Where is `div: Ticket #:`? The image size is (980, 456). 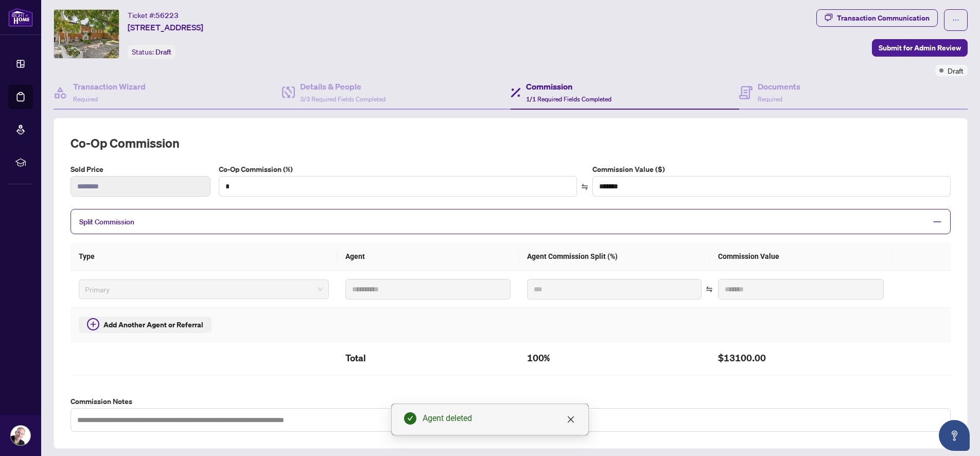 div: Ticket #: is located at coordinates (153, 15).